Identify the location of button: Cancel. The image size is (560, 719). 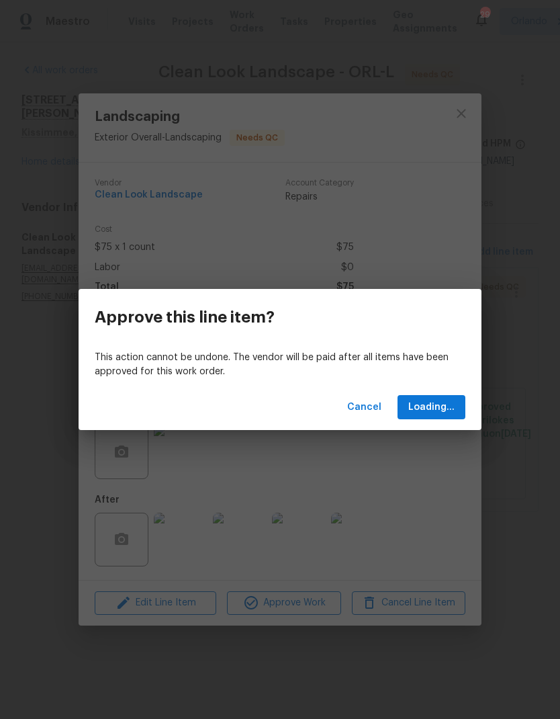
(364, 407).